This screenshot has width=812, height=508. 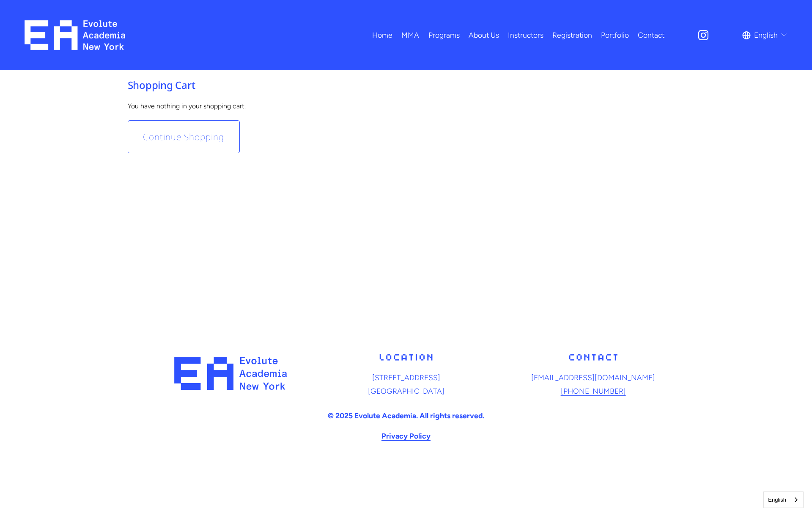 I want to click on a: English, so click(x=783, y=499).